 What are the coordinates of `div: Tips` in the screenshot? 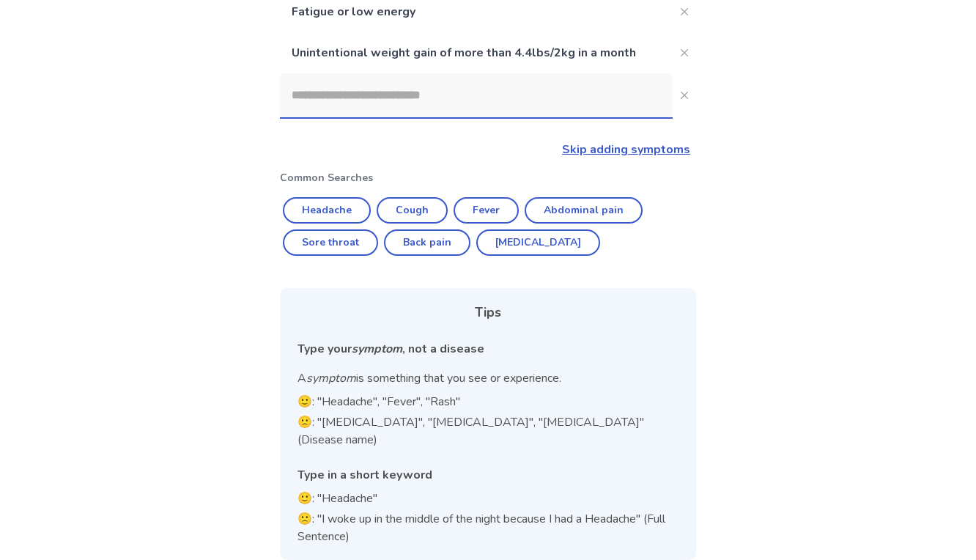 It's located at (488, 312).